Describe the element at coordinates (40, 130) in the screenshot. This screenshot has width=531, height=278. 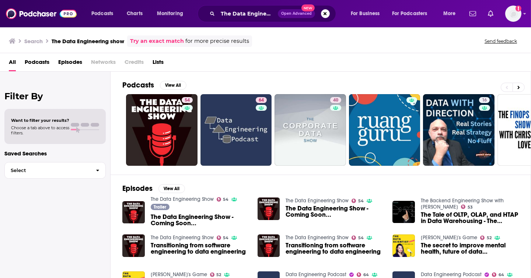
I see `span: Choose a tab above to access filters.` at that location.